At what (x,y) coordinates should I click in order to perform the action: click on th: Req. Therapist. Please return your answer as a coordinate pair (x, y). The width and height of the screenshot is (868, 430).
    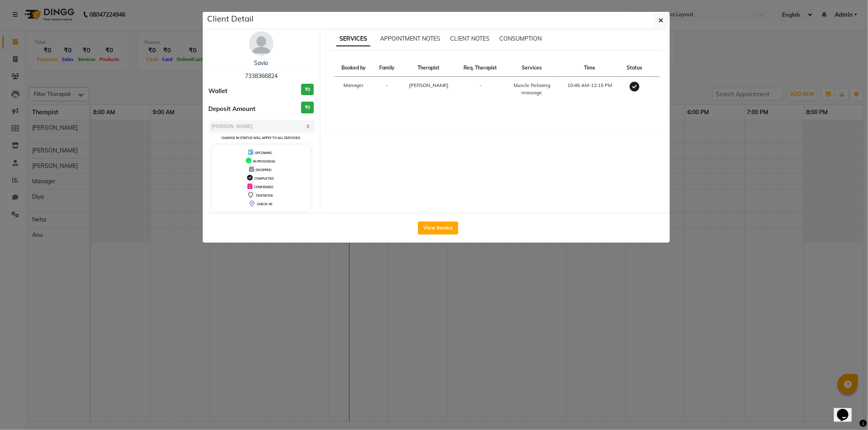
    Looking at the image, I should click on (480, 68).